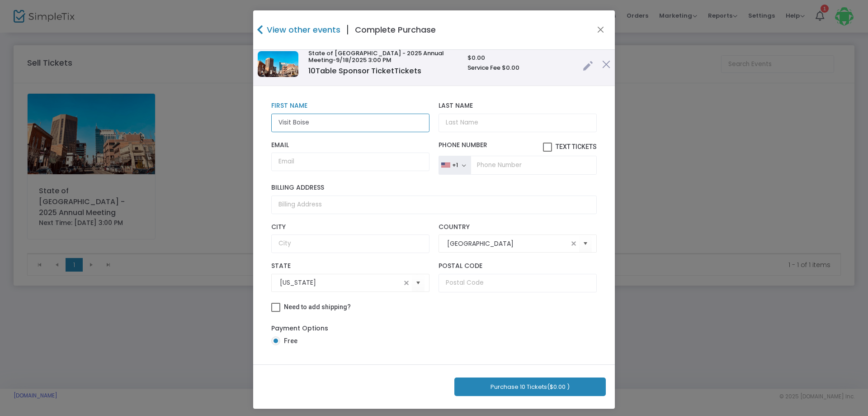 The width and height of the screenshot is (868, 416). What do you see at coordinates (533, 165) in the screenshot?
I see `input: Phone Number` at bounding box center [533, 165].